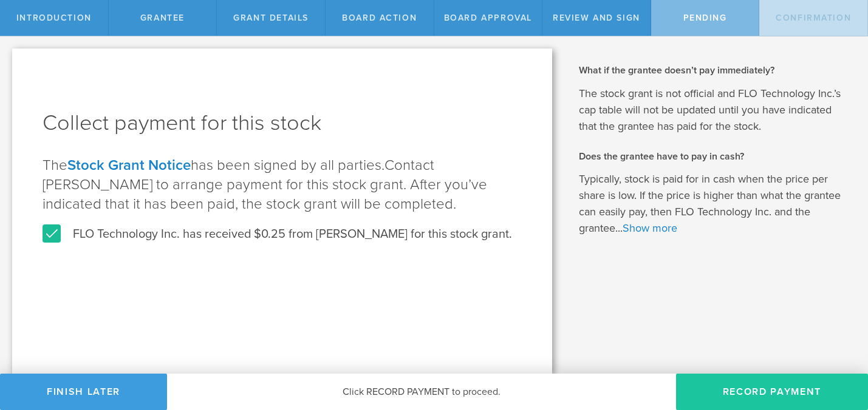 Image resolution: width=868 pixels, height=410 pixels. Describe the element at coordinates (650, 228) in the screenshot. I see `a: Show more` at that location.